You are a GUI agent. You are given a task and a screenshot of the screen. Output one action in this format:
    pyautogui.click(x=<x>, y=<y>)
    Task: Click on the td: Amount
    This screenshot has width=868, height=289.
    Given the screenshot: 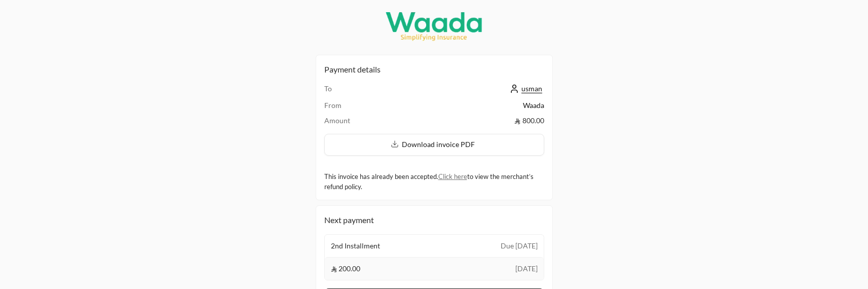 What is the action you would take?
    pyautogui.click(x=371, y=121)
    